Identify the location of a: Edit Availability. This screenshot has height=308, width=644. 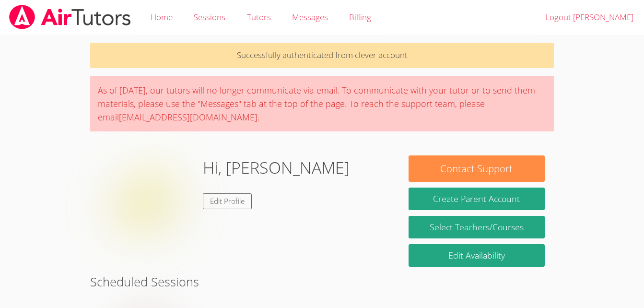
(477, 255).